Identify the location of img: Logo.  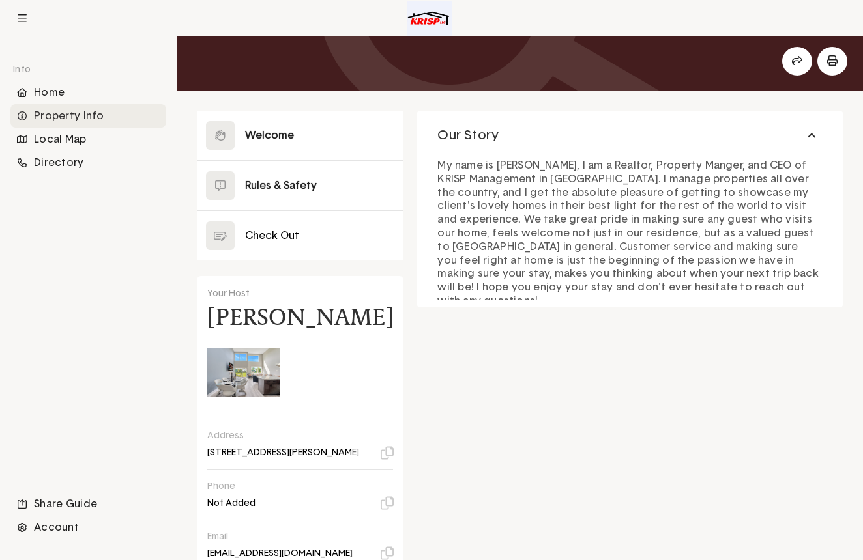
(429, 18).